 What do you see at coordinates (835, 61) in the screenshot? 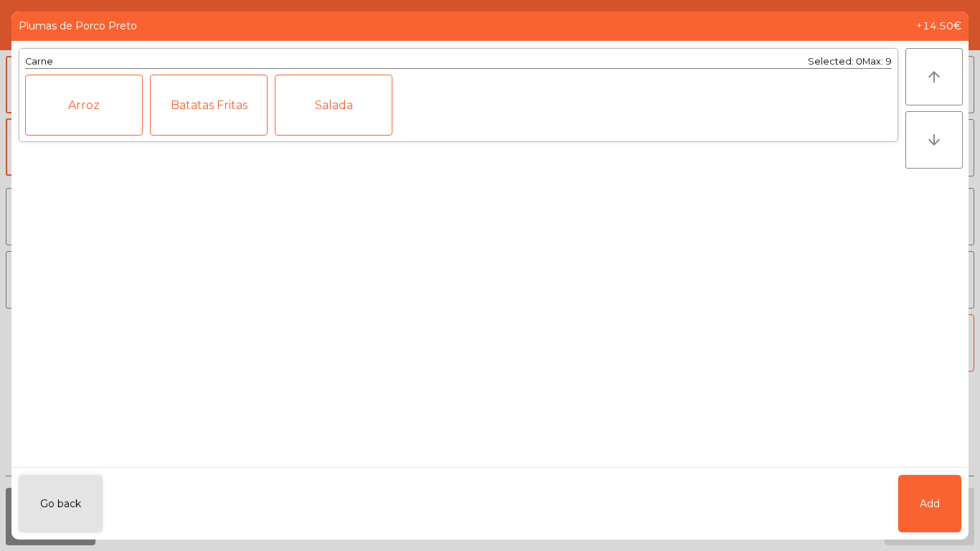
I see `span: Selected: 0` at bounding box center [835, 61].